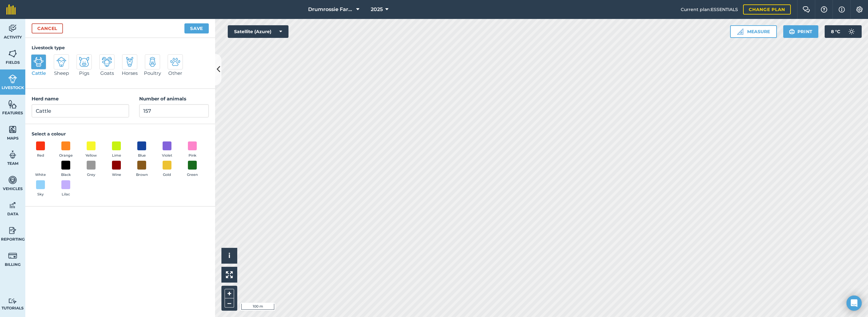  I want to click on a: Cancel, so click(47, 29).